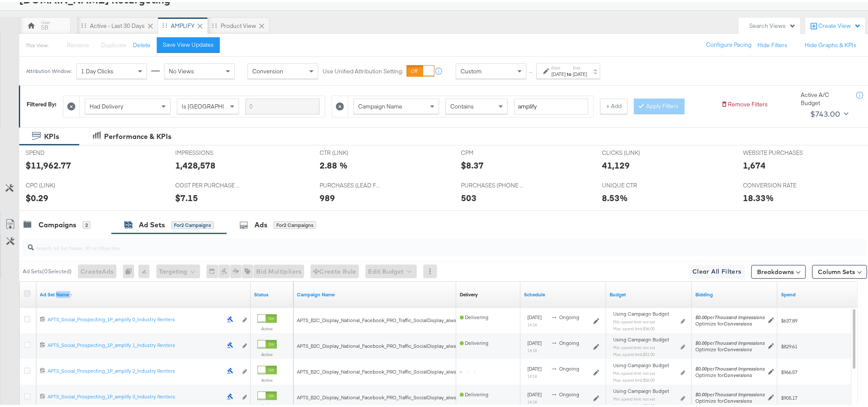 The width and height of the screenshot is (868, 407). Describe the element at coordinates (135, 318) in the screenshot. I see `a: APTS_Social_Prospecting_1P_amplify 0_Industry Renters` at that location.